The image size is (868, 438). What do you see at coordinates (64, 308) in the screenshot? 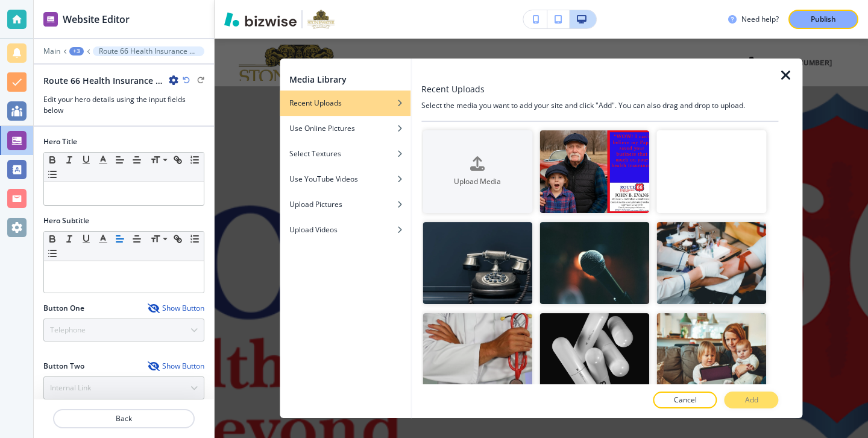
I see `h2: Button One` at bounding box center [64, 308].